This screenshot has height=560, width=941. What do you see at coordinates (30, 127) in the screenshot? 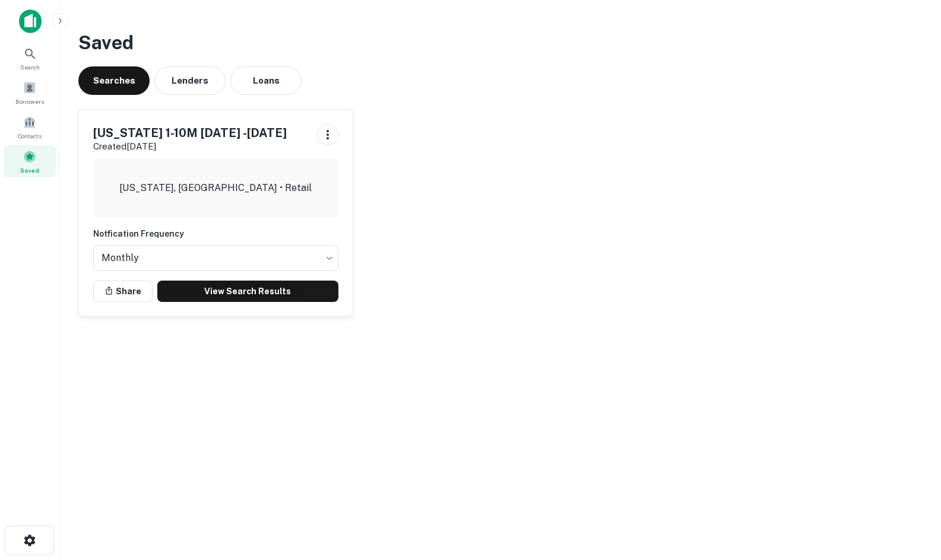
I see `a: Contacts` at bounding box center [30, 127].